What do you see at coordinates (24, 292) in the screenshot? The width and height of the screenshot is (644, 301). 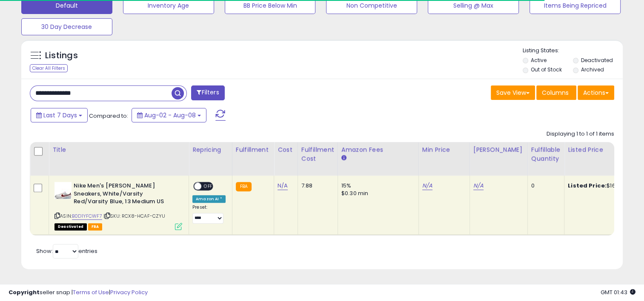 I see `strong: Copyright` at bounding box center [24, 292].